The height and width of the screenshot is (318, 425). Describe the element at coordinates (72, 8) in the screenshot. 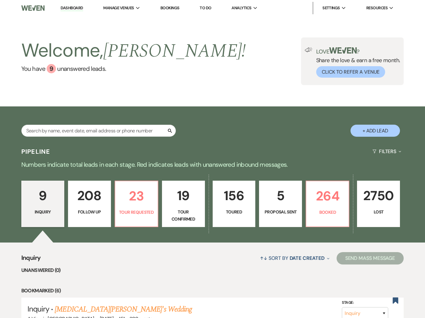

I see `a: Dashboard` at that location.